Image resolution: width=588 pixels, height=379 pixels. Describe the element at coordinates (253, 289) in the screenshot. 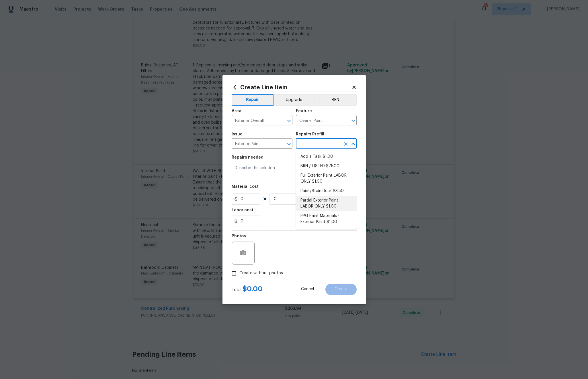

I see `span: $ 0.00` at that location.